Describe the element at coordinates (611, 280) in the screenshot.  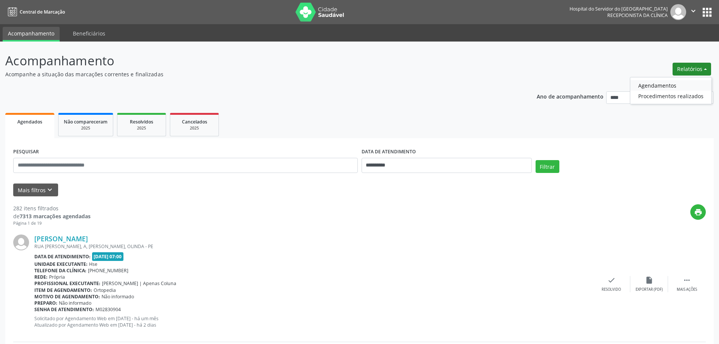
I see `i: check` at that location.